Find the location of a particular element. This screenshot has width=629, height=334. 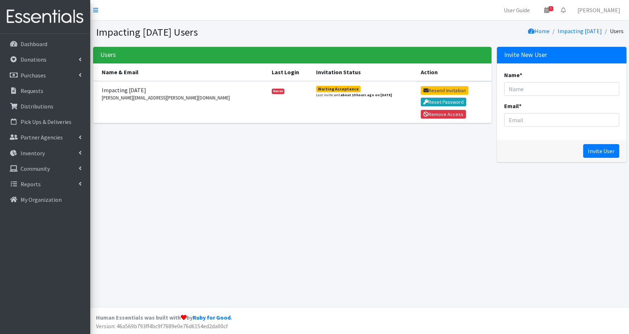

p: Donations is located at coordinates (34, 60).